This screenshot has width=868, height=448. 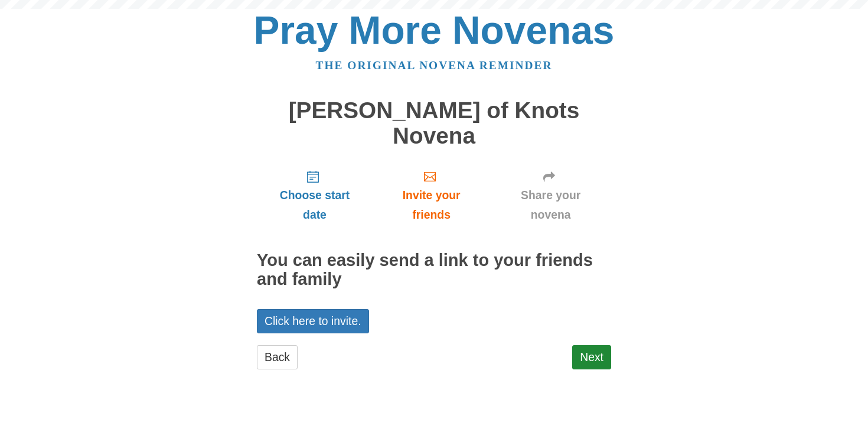 What do you see at coordinates (313, 321) in the screenshot?
I see `a: Click here to invite.` at bounding box center [313, 321].